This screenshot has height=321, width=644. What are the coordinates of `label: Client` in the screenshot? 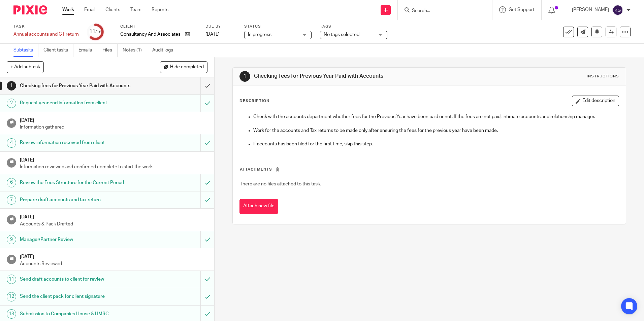 It's located at (159, 26).